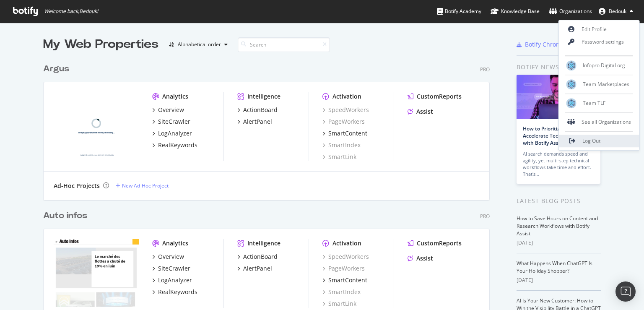  I want to click on a: How to Save Hours on Content and Research Workflows with Botify Assist, so click(557, 226).